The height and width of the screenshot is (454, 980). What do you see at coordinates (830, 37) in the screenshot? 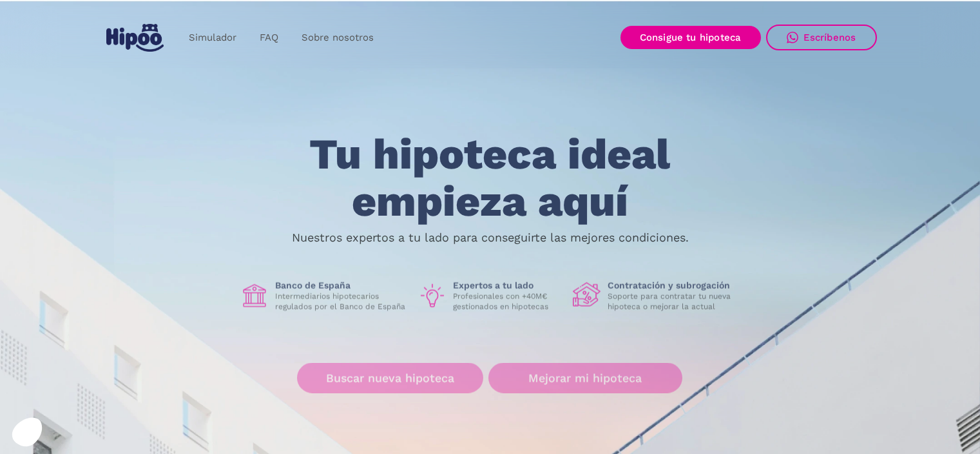
I see `div: Escríbenos` at bounding box center [830, 37].